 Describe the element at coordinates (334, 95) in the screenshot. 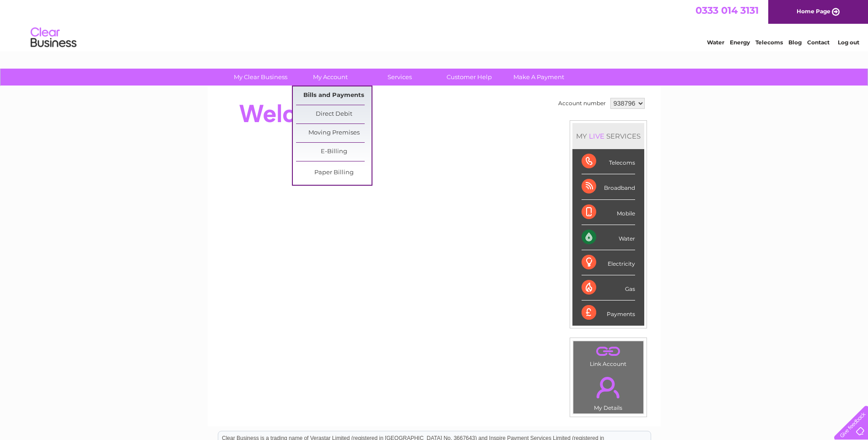

I see `a: Bills and Payments` at that location.